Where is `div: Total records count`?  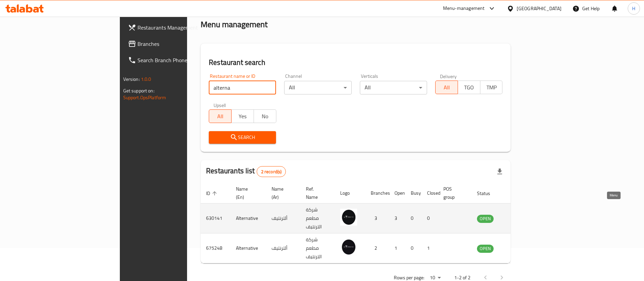 div: Total records count is located at coordinates (271, 172).